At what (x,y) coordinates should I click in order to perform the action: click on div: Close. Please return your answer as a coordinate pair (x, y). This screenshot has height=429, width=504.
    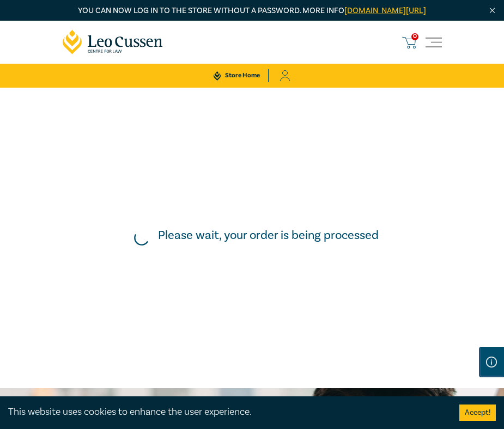
    Looking at the image, I should click on (492, 11).